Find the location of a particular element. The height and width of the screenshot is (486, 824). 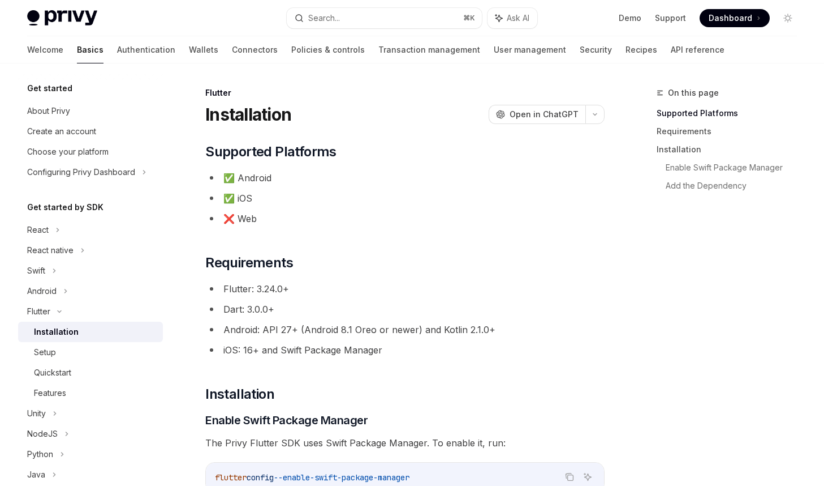

span: Supported Platforms is located at coordinates (271, 152).